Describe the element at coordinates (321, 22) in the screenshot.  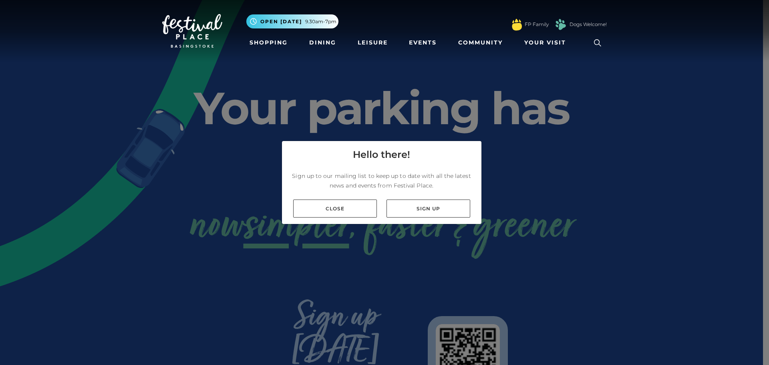
I see `span: 9.30am-7pm` at that location.